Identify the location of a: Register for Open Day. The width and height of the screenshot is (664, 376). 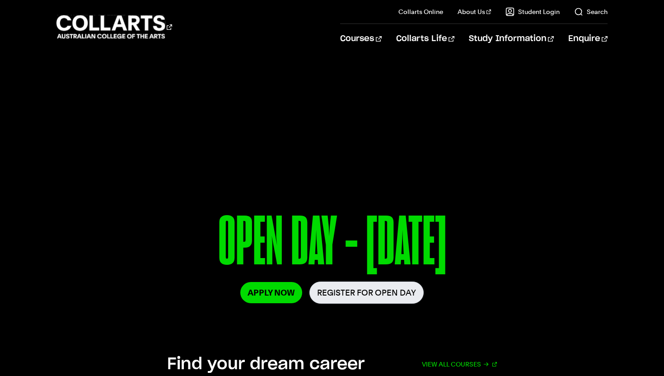
(367, 292).